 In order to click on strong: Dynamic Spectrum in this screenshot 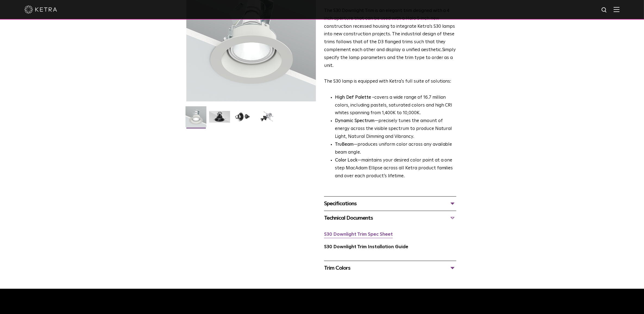, I will do `click(355, 121)`.